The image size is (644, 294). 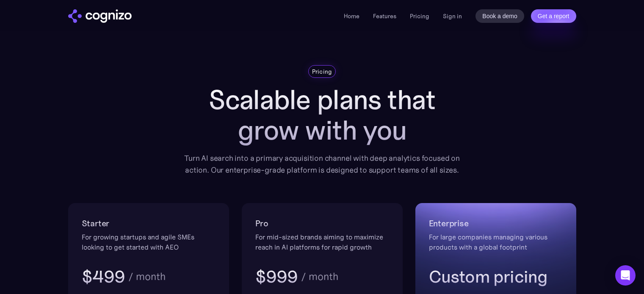 What do you see at coordinates (625, 275) in the screenshot?
I see `div: Open Intercom Messenger` at bounding box center [625, 275].